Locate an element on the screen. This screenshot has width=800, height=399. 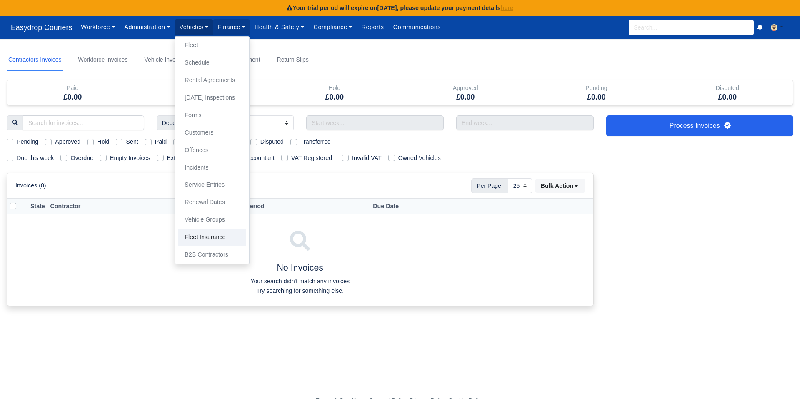
div: No Invoices is located at coordinates (300, 260).